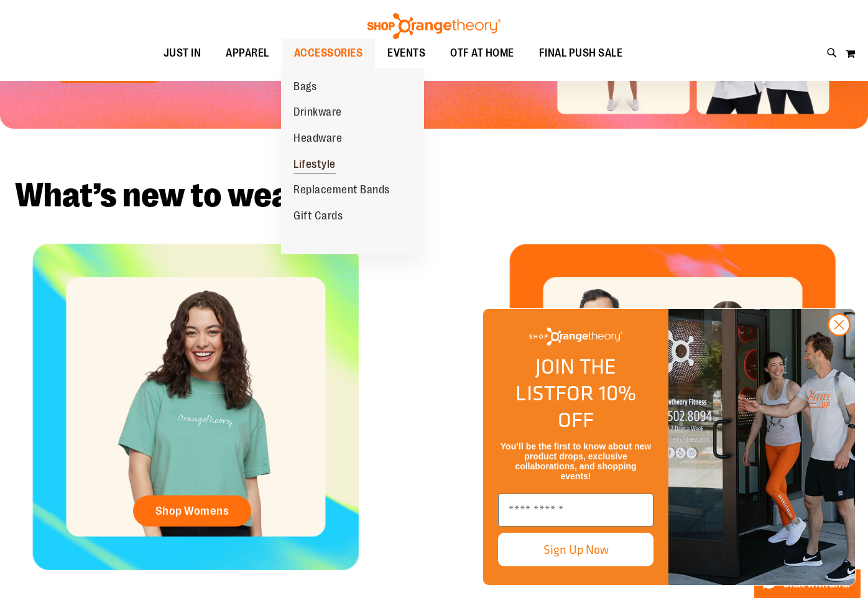 The height and width of the screenshot is (598, 868). Describe the element at coordinates (581, 53) in the screenshot. I see `span: FINAL PUSH SALE` at that location.